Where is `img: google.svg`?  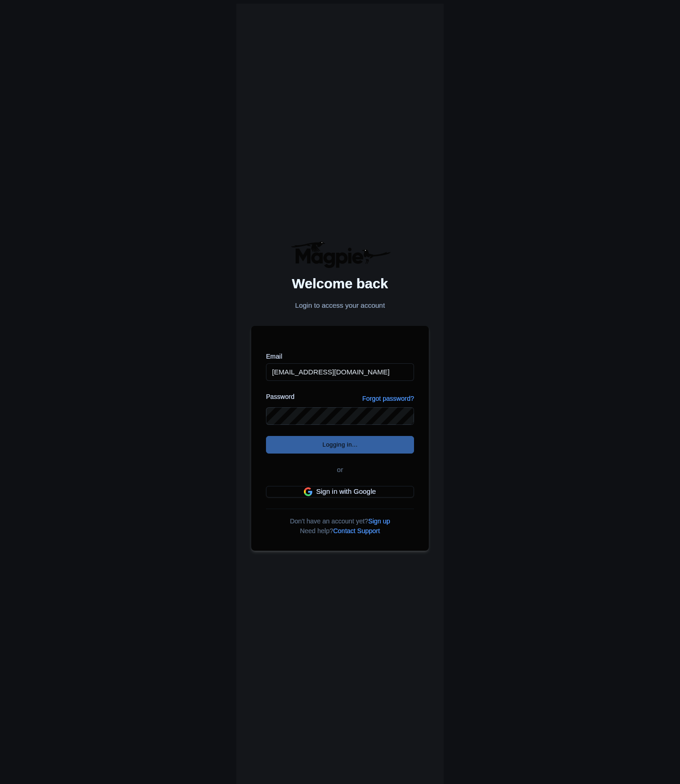
img: google.svg is located at coordinates (308, 491).